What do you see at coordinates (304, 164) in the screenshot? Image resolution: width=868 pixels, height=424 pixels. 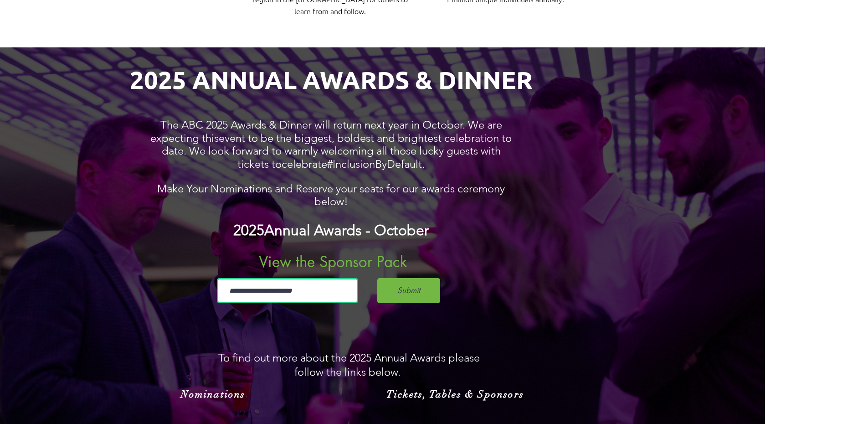 I see `span: celebrate` at bounding box center [304, 164].